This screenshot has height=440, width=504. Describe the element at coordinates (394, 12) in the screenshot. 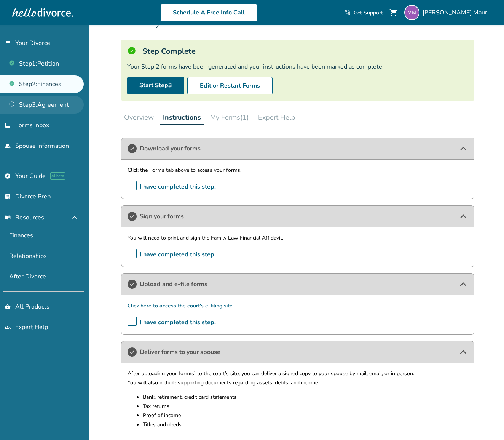

I see `span: shopping_cart` at that location.